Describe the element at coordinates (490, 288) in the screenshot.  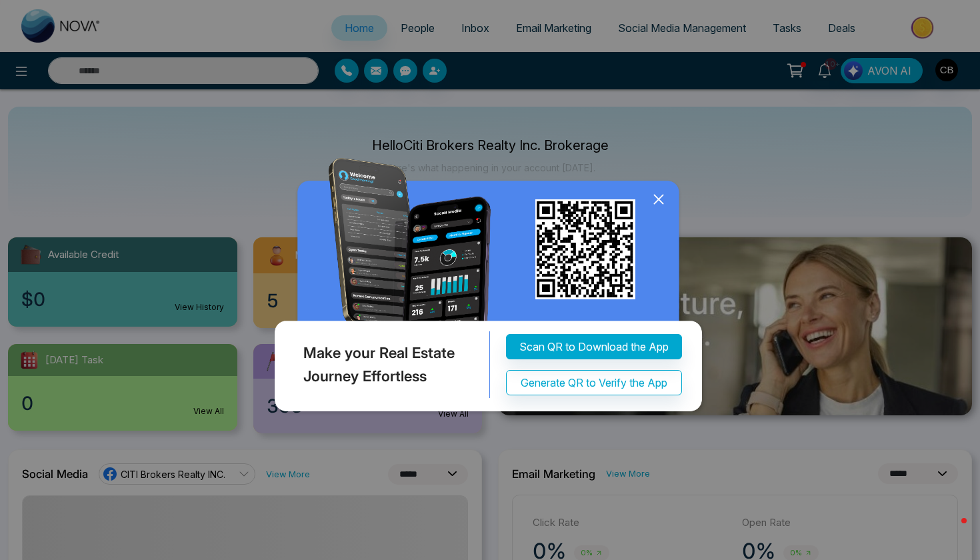
I see `img: QRModal` at that location.